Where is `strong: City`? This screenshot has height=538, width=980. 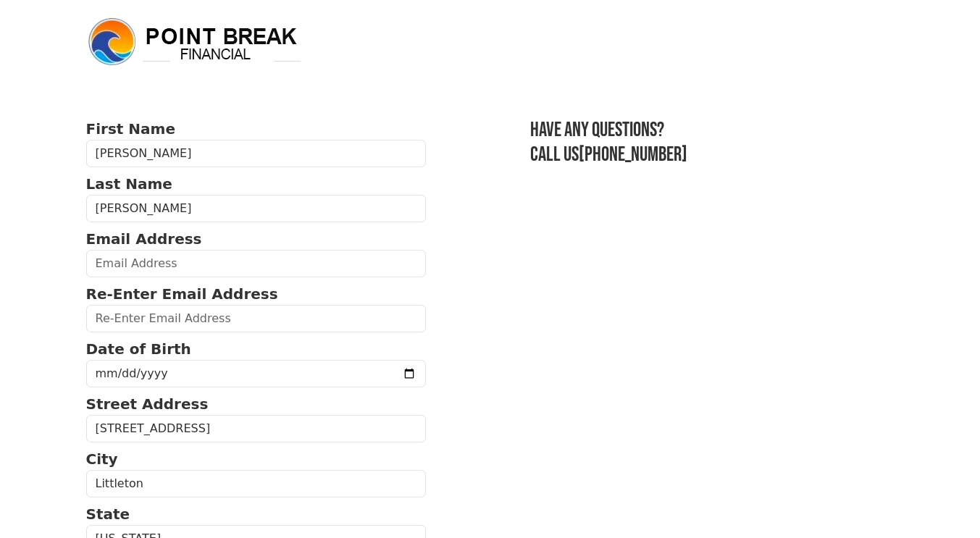 strong: City is located at coordinates (102, 459).